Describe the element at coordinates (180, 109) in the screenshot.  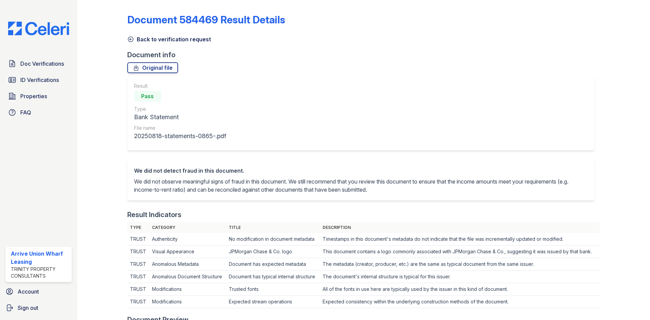
I see `div: Type` at that location.